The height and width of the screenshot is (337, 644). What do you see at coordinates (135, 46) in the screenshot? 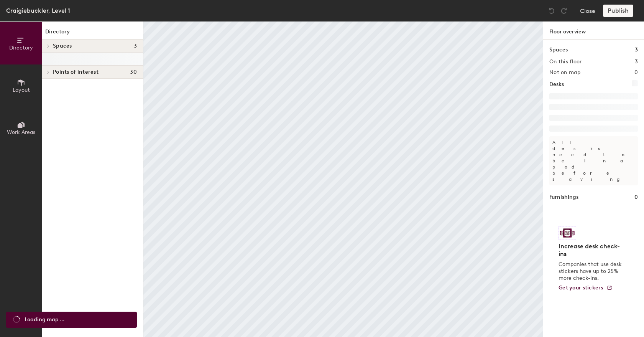
I see `span: 3` at bounding box center [135, 46].